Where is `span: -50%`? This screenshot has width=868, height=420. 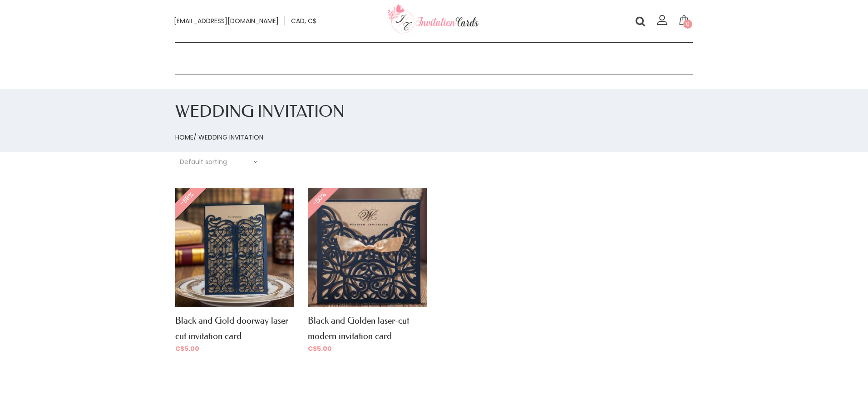 span: -50% is located at coordinates (318, 200).